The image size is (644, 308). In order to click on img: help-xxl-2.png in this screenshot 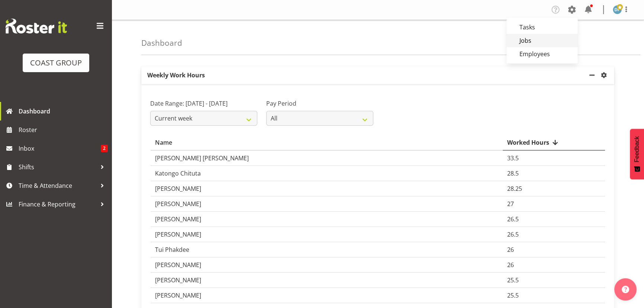, I will do `click(625, 289)`.